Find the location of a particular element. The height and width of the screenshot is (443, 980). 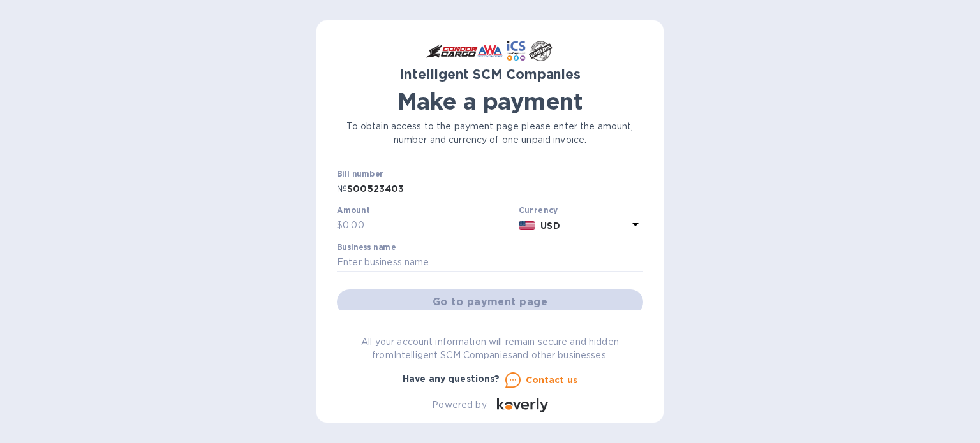

label: Business name is located at coordinates (366, 247).